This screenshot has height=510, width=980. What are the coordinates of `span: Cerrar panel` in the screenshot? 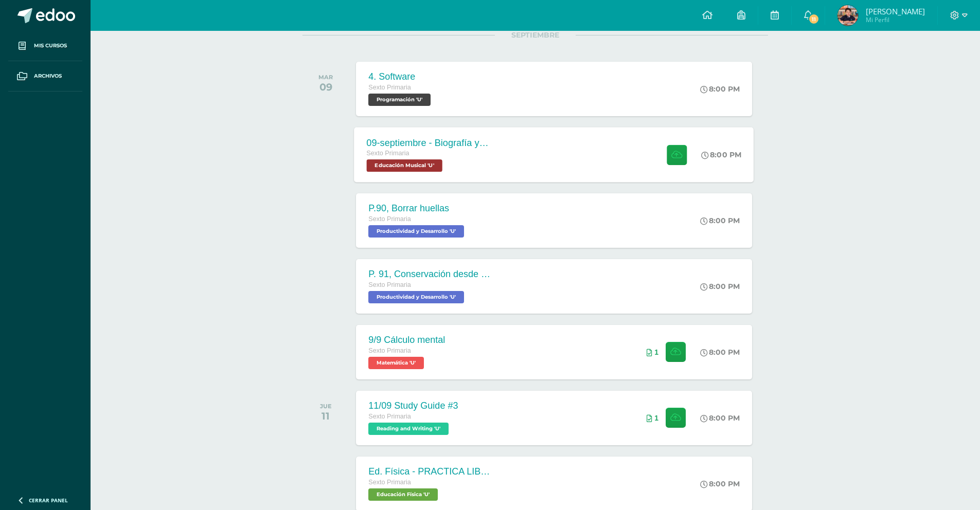 It's located at (48, 501).